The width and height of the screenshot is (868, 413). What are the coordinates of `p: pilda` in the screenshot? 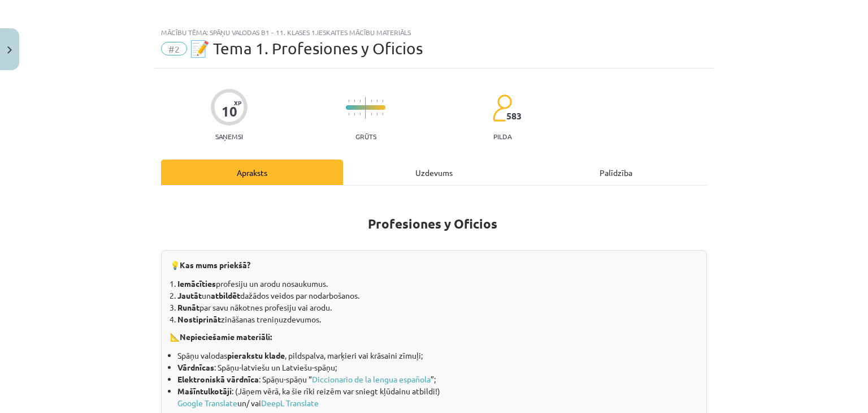 It's located at (502, 136).